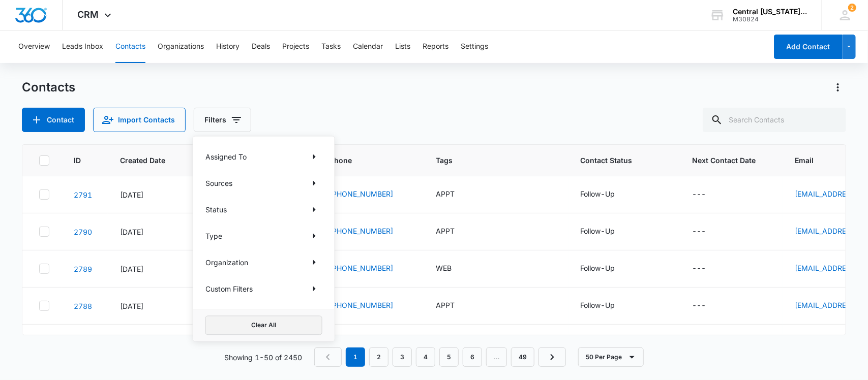 This screenshot has height=380, width=868. Describe the element at coordinates (435, 47) in the screenshot. I see `button: Reports` at that location.